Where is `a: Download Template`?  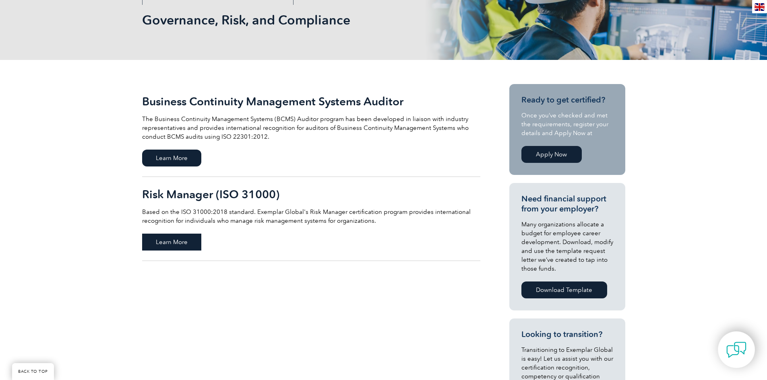
a: Download Template is located at coordinates (564, 290).